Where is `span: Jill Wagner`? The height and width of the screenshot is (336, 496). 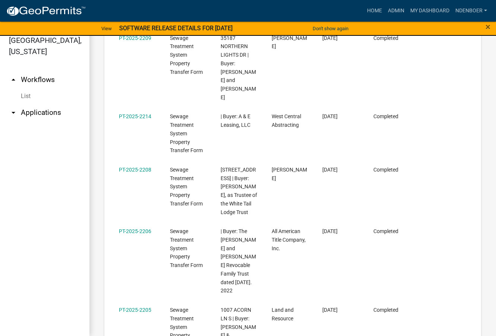 span: Jill Wagner is located at coordinates (289, 174).